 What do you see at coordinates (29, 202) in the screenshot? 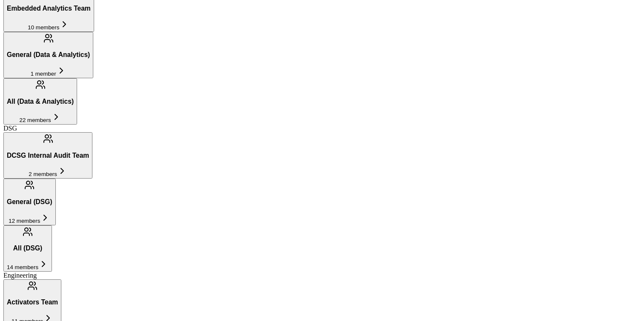
I see `h3: General (DSG)` at bounding box center [29, 202].